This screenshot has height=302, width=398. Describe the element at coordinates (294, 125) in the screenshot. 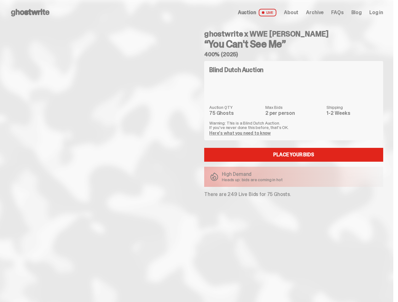

I see `p: Warning: This is a Blind Dutch Auction. If you’ve never done this before, that’s OK.` at that location.